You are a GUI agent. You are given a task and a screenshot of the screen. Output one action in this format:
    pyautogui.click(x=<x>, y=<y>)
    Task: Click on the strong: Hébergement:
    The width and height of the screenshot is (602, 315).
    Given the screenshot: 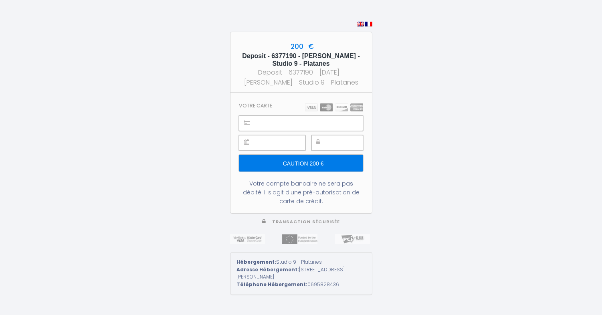 What is the action you would take?
    pyautogui.click(x=256, y=262)
    